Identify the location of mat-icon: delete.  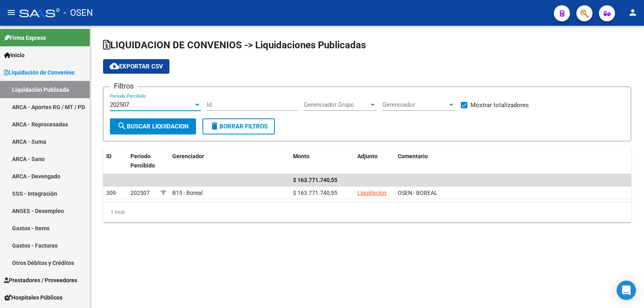
(214, 126).